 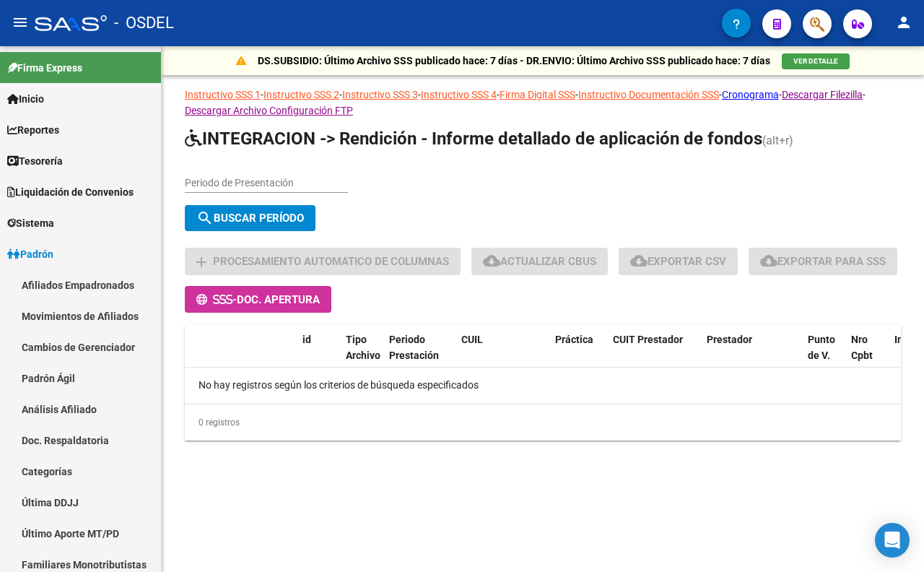 What do you see at coordinates (540, 261) in the screenshot?
I see `span: Actualizar CBUs` at bounding box center [540, 261].